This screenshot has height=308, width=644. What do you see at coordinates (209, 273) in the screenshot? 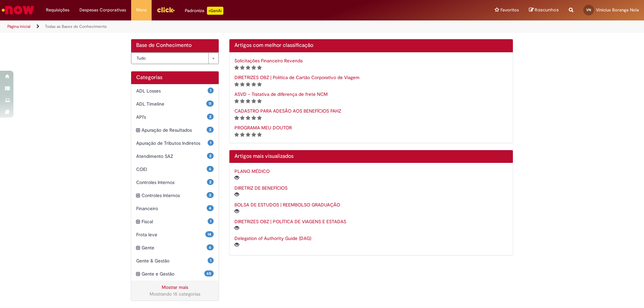
I see `span: 65` at bounding box center [209, 273].